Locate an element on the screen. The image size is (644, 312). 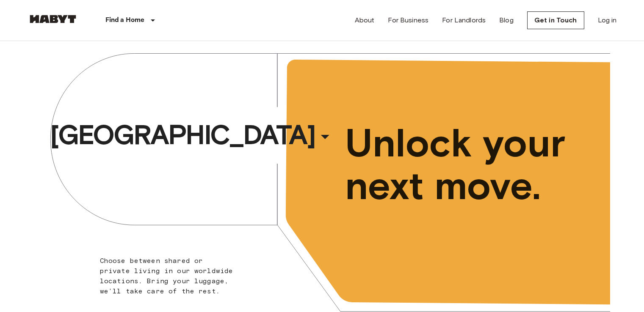
img: Habyt is located at coordinates (53, 19).